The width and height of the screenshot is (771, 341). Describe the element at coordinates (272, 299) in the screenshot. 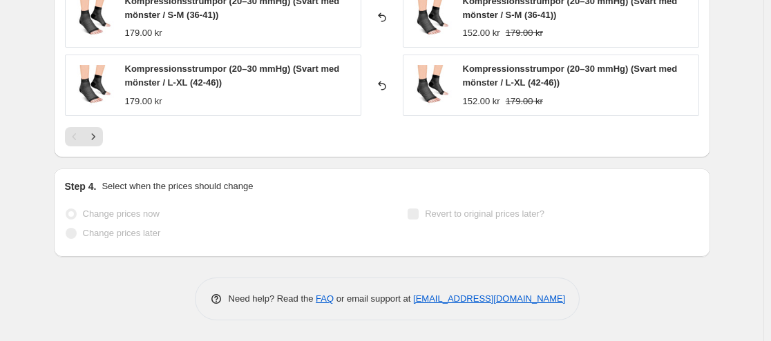

I see `span: Need help? Read the` at that location.